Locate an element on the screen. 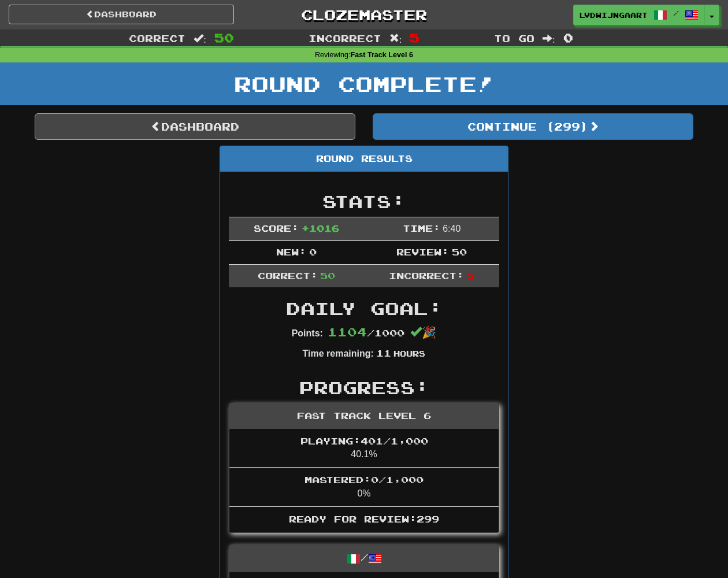  span: Time: is located at coordinates (422, 228).